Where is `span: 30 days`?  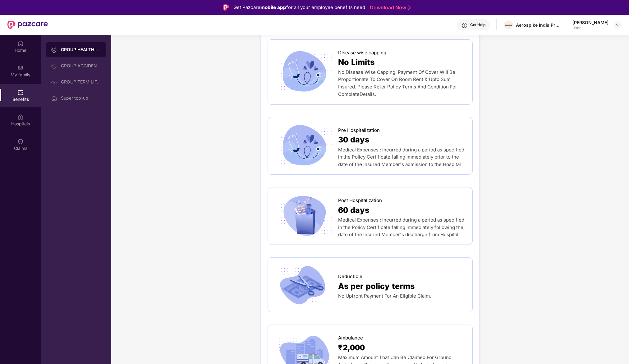 span: 30 days is located at coordinates (353, 140).